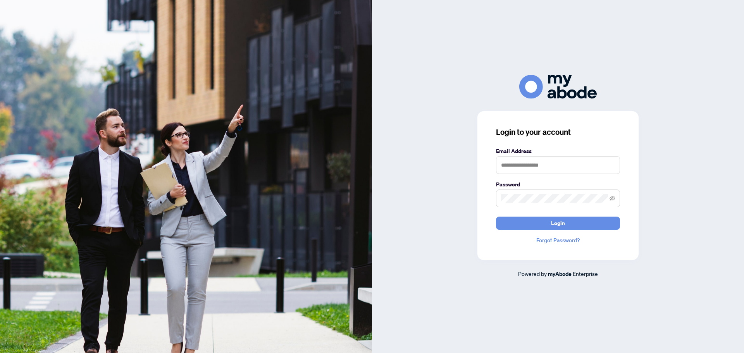  Describe the element at coordinates (558, 223) in the screenshot. I see `span: Login` at that location.